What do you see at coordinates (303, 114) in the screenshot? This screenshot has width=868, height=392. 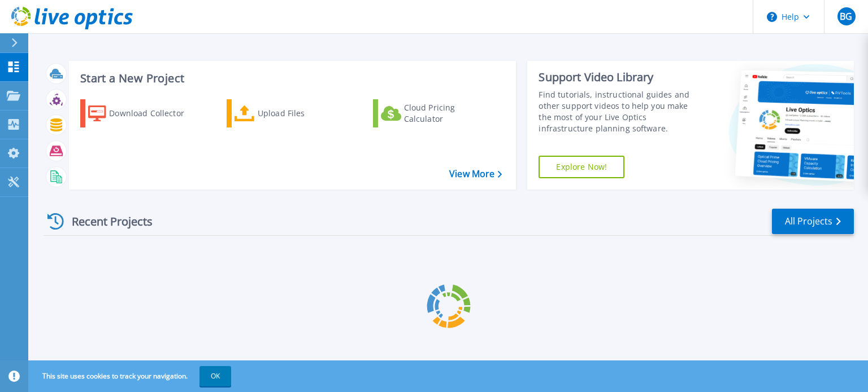 I see `div: Upload Files` at bounding box center [303, 114].